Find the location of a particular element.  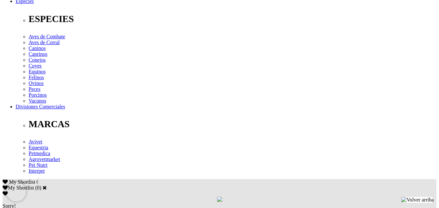

a: Peces is located at coordinates (34, 89).